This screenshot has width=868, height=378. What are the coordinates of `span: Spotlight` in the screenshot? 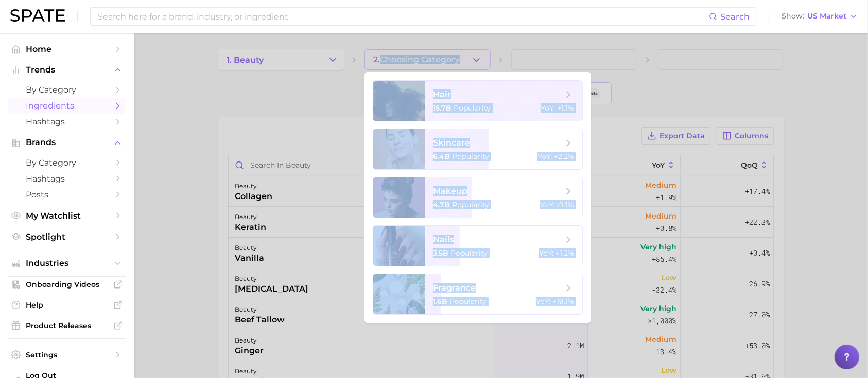 It's located at (67, 236).